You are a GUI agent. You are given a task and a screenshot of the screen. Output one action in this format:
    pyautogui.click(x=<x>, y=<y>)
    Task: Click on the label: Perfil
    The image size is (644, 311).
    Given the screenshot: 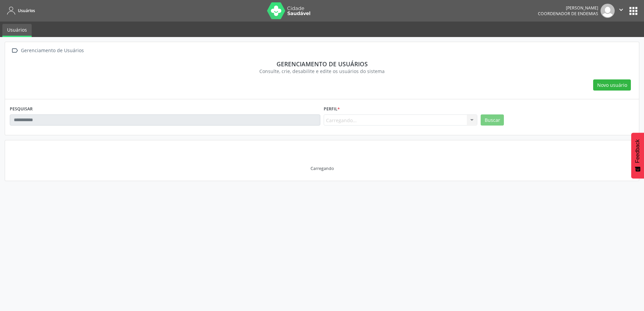 What is the action you would take?
    pyautogui.click(x=331, y=109)
    